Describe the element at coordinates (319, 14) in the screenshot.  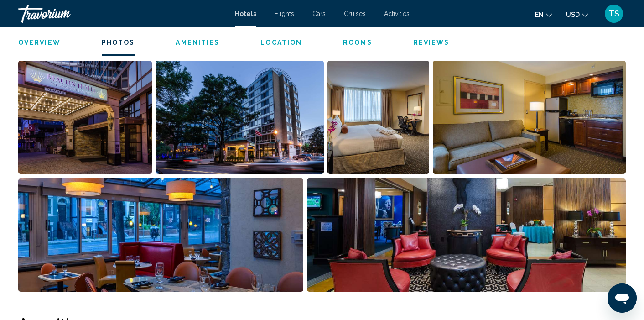
I see `span: Cars` at that location.